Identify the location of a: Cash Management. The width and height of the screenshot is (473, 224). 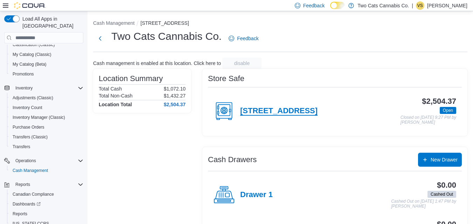
(30, 171).